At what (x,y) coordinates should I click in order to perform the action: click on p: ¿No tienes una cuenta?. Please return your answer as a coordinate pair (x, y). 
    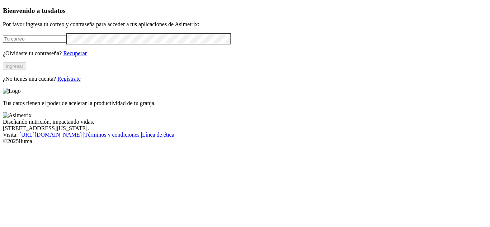
    Looking at the image, I should click on (245, 79).